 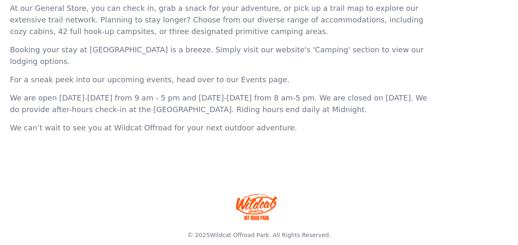 What do you see at coordinates (222, 128) in the screenshot?
I see `p: We can’t wait to see you at Wildcat Offroad for your next outdoor adventure.` at bounding box center [222, 128].